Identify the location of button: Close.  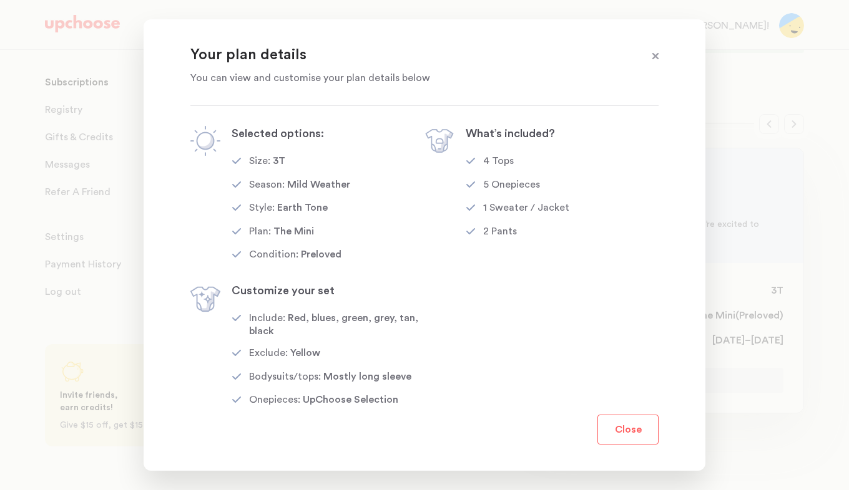
(628, 430).